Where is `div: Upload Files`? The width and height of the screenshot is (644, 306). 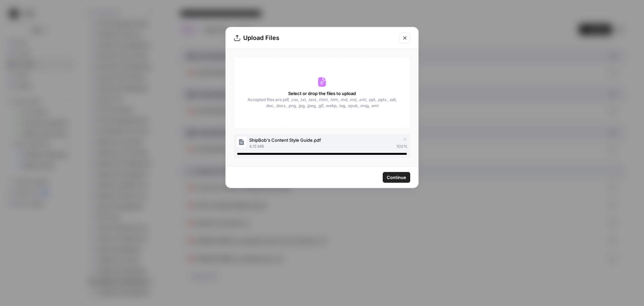
div: Upload Files is located at coordinates (315, 38).